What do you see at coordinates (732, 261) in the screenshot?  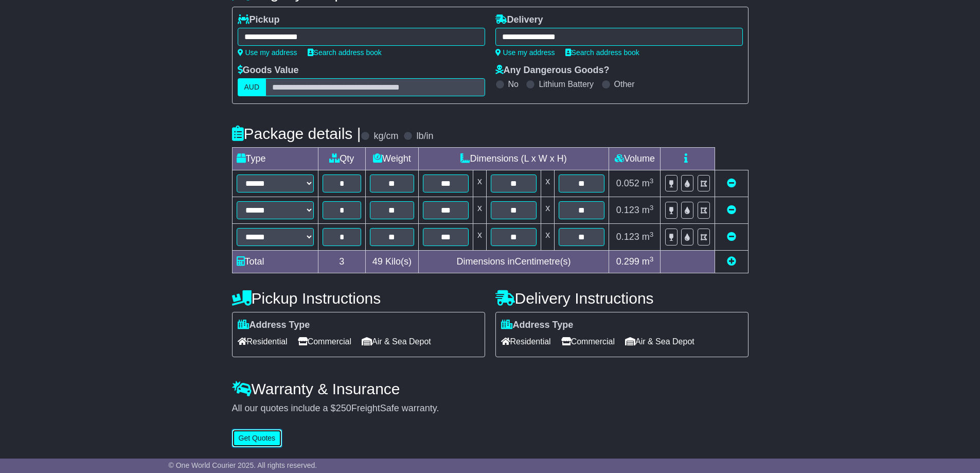 I see `a: Add new item` at bounding box center [732, 261].